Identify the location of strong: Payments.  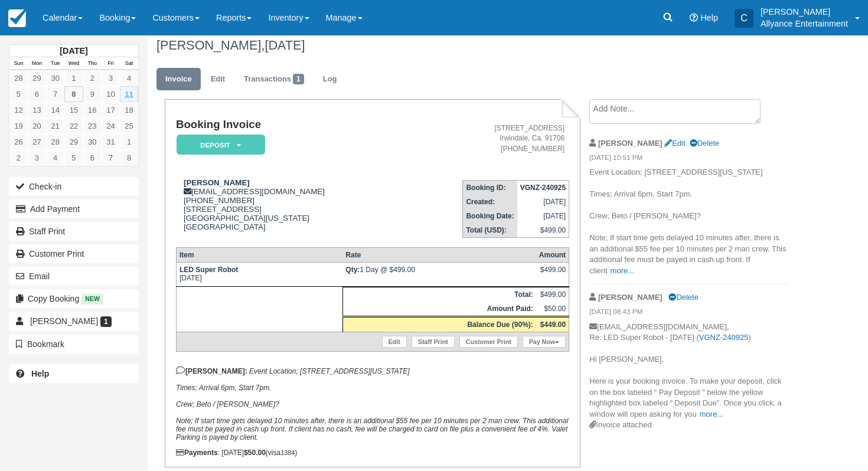
(196, 453).